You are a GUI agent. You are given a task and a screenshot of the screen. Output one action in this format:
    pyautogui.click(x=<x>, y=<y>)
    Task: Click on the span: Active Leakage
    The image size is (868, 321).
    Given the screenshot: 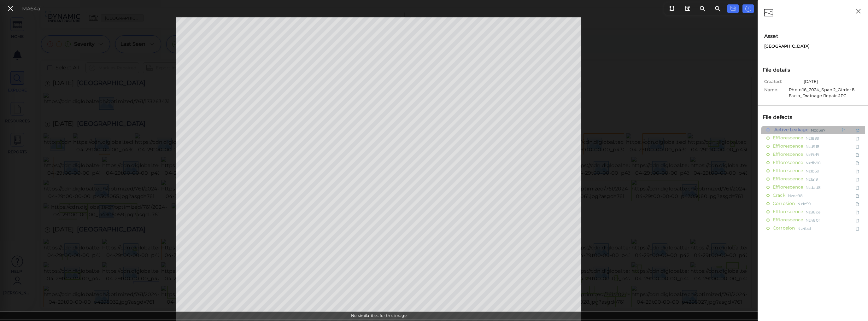 What is the action you would take?
    pyautogui.click(x=790, y=129)
    